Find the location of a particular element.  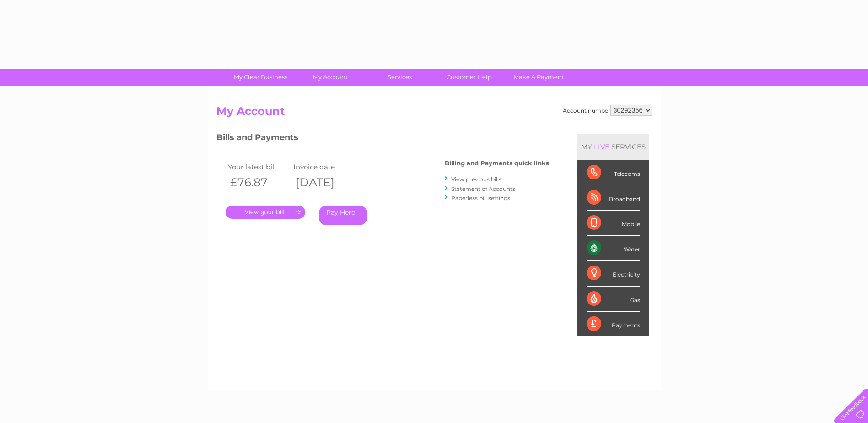

h2: My Account is located at coordinates (434, 114).